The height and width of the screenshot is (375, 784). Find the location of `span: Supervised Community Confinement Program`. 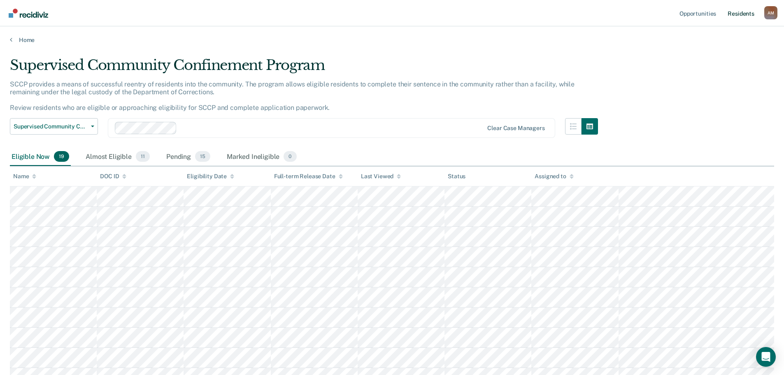

span: Supervised Community Confinement Program is located at coordinates (51, 126).